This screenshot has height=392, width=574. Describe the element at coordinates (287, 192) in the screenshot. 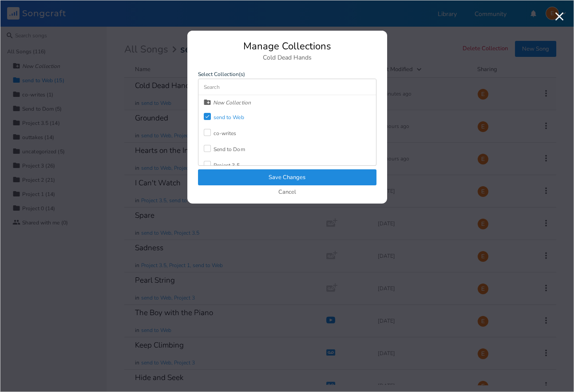

I see `button: Cancel` at that location.